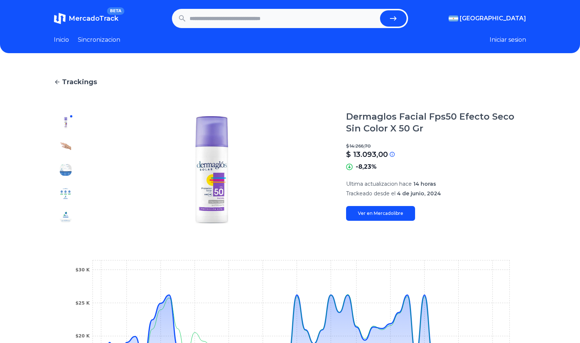 Image resolution: width=580 pixels, height=343 pixels. What do you see at coordinates (82, 270) in the screenshot?
I see `tspan: $30 K` at bounding box center [82, 270].